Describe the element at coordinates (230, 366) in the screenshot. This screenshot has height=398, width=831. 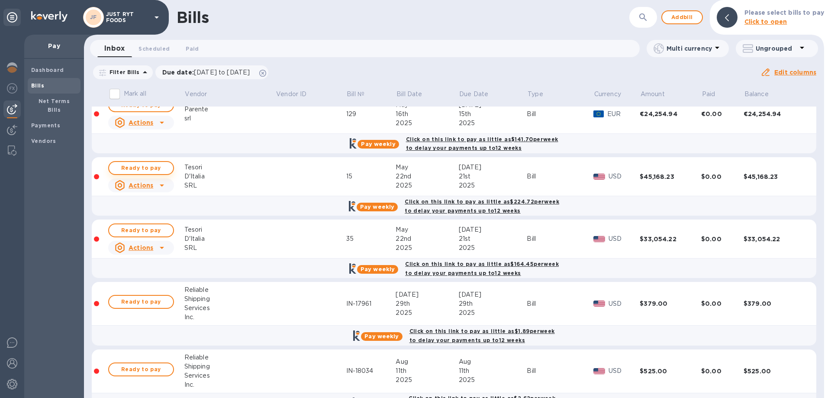
I see `div: Shipping` at that location.